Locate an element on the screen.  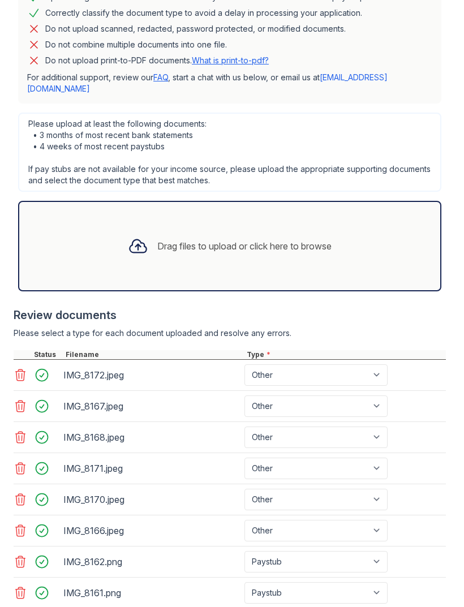
p: Do not upload print-to-PDF documents. is located at coordinates (157, 61).